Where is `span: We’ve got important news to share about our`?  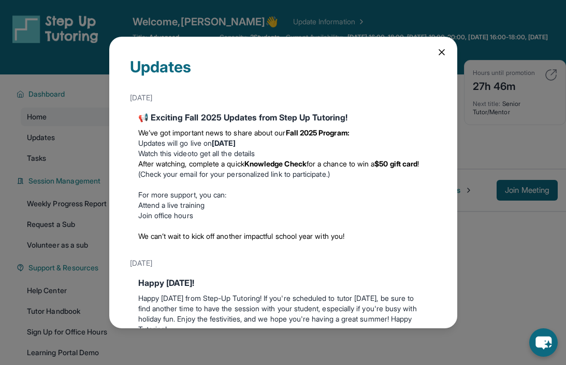 span: We’ve got important news to share about our is located at coordinates (212, 133).